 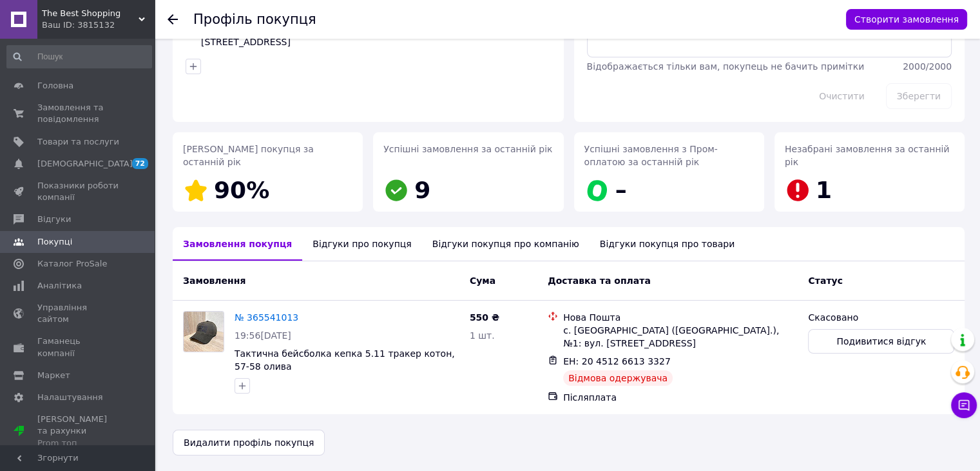 I want to click on div: Нова Пошта, so click(x=680, y=317).